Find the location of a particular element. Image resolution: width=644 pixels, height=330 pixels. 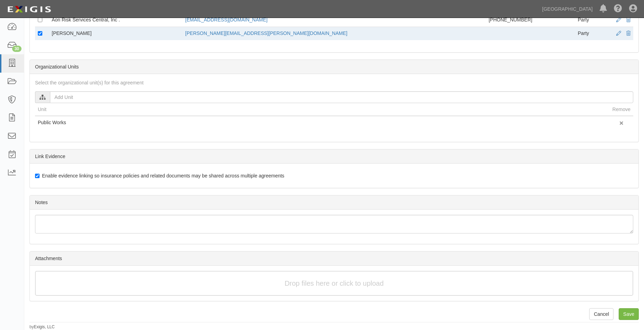

a: Exigis, LLC is located at coordinates (44, 327).